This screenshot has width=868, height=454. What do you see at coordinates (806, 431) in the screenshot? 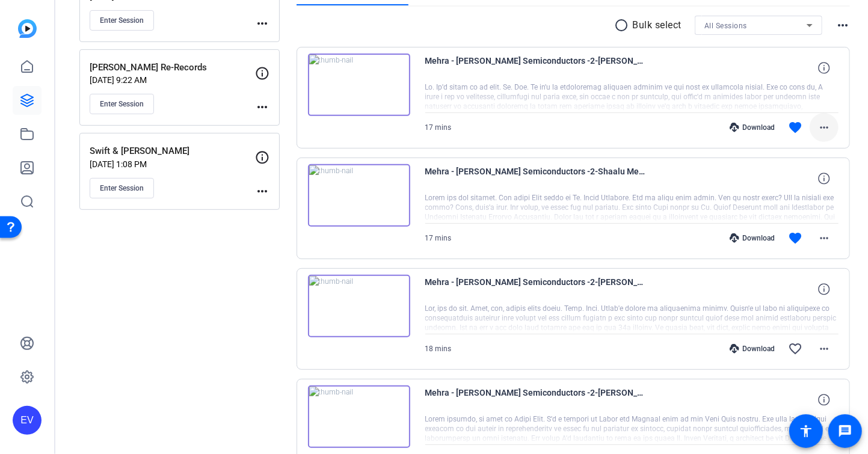
I see `mat-icon: accessibility` at bounding box center [806, 431].